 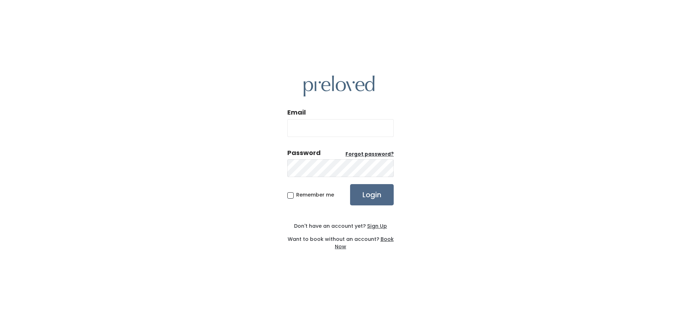 What do you see at coordinates (315, 195) in the screenshot?
I see `span: Remember me` at bounding box center [315, 195].